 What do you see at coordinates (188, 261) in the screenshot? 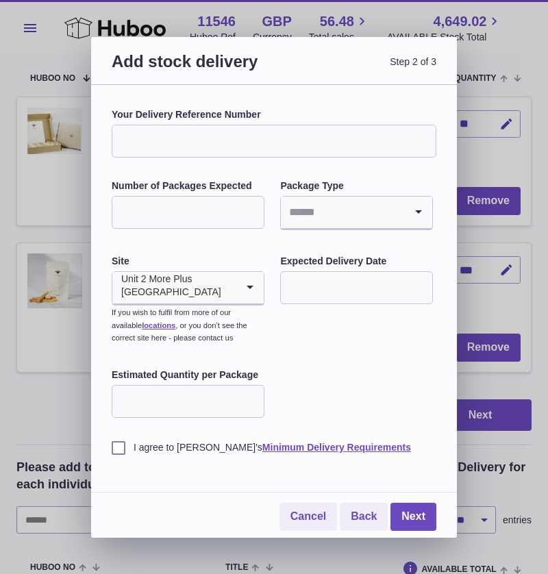
I see `label: Site` at bounding box center [188, 261].